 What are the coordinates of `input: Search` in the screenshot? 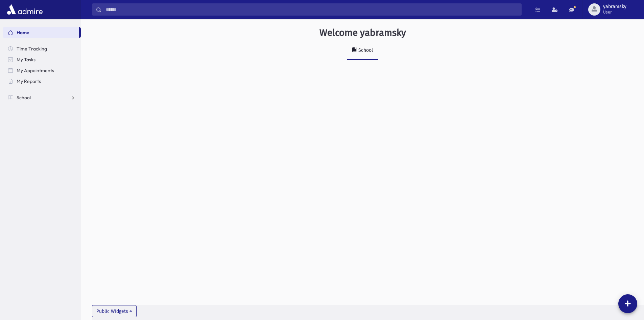 It's located at (311, 9).